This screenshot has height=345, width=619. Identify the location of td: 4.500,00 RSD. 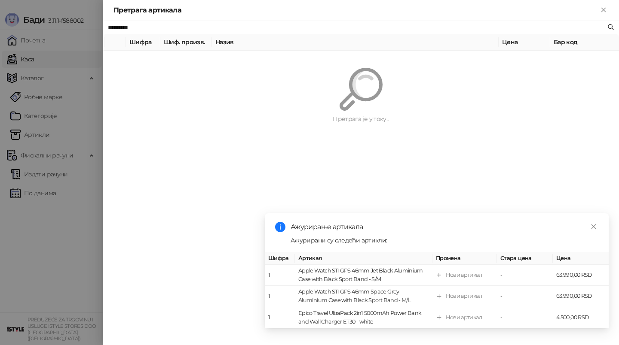
(580, 318).